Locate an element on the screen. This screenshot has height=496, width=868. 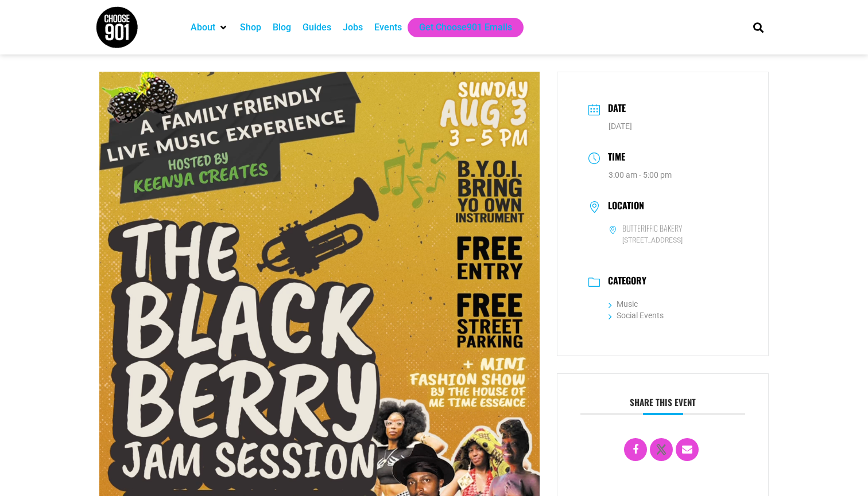
a: Blog is located at coordinates (282, 27).